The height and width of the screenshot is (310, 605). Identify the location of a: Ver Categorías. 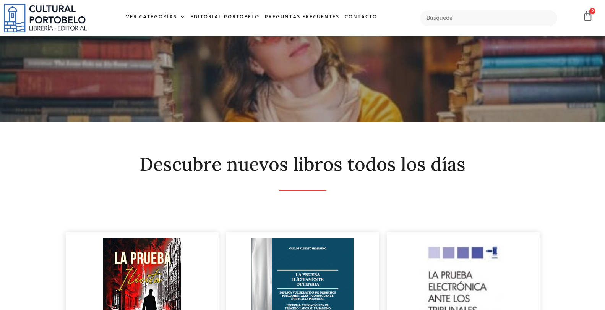
(155, 17).